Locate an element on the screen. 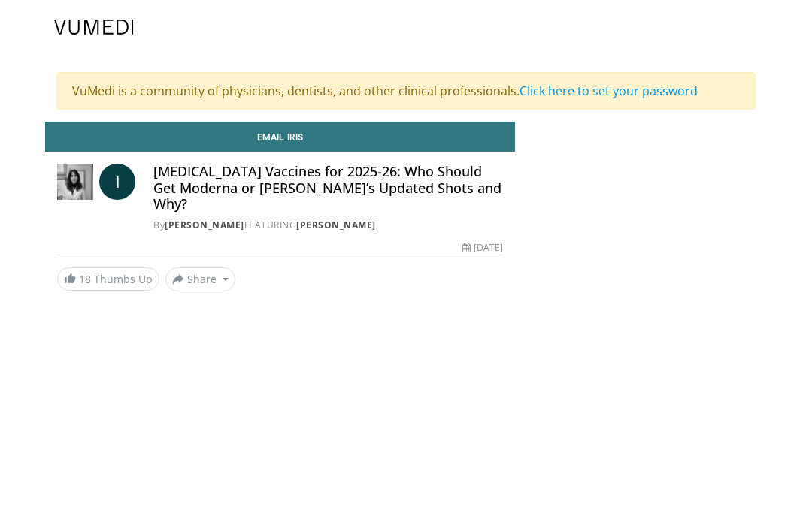  a: 18 Thumbs Up is located at coordinates (108, 278).